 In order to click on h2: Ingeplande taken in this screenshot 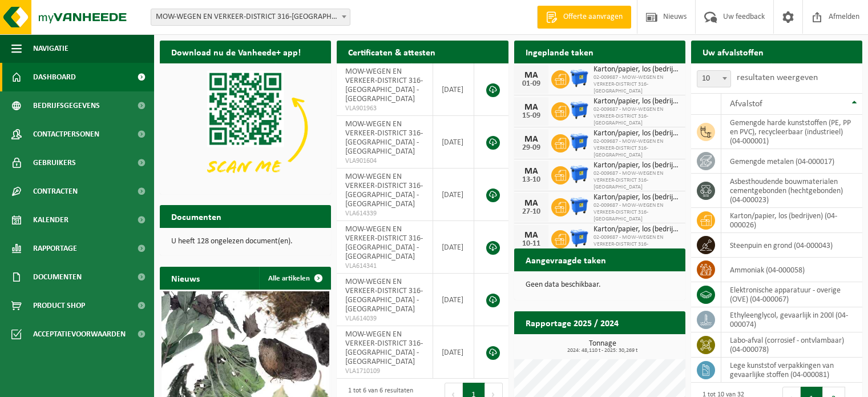, I will do `click(560, 52)`.